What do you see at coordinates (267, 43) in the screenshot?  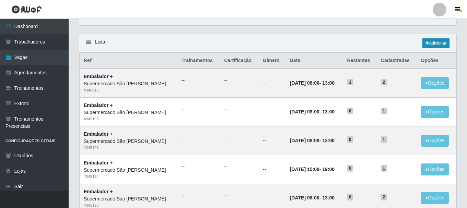 I see `div: Lista` at bounding box center [267, 43].